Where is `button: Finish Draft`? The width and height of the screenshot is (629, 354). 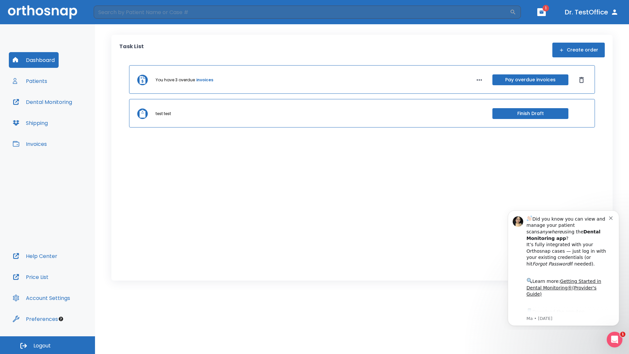 button: Finish Draft is located at coordinates (531, 113).